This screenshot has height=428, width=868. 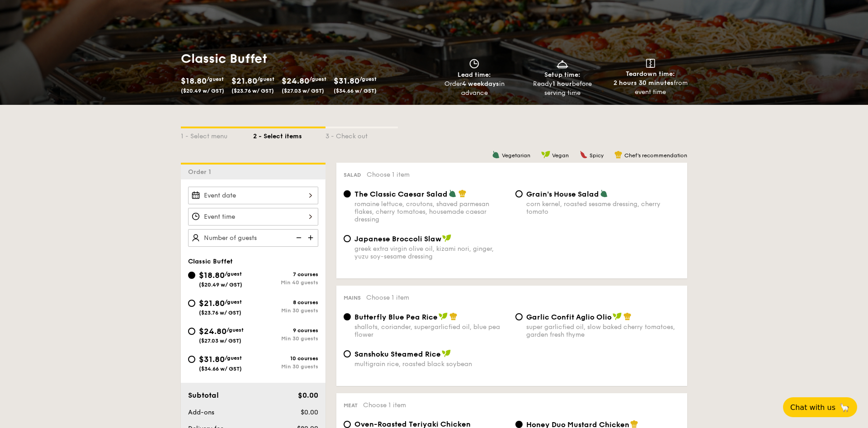 I want to click on div: corn kernel, roasted sesame dressing, cherry tomato, so click(x=603, y=208).